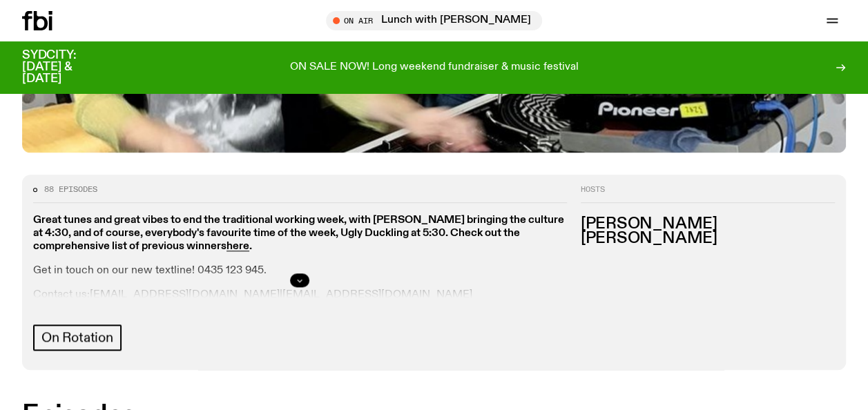 The width and height of the screenshot is (868, 410). I want to click on p: ON SALE NOW! Long weekend fundraiser & music festival, so click(434, 67).